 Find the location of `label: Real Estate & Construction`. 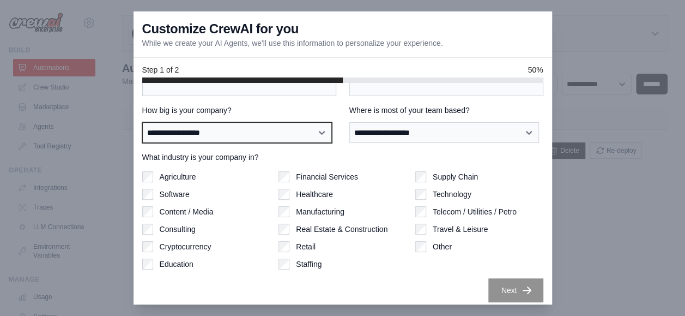

label: Real Estate & Construction is located at coordinates (342, 229).